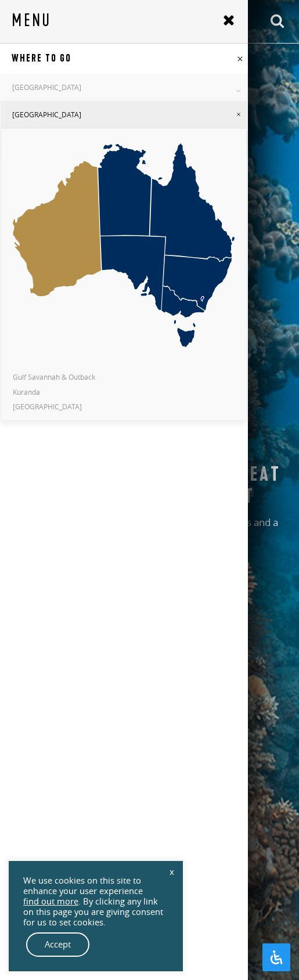 The image size is (299, 980). Describe the element at coordinates (31, 20) in the screenshot. I see `h3: Menu` at that location.